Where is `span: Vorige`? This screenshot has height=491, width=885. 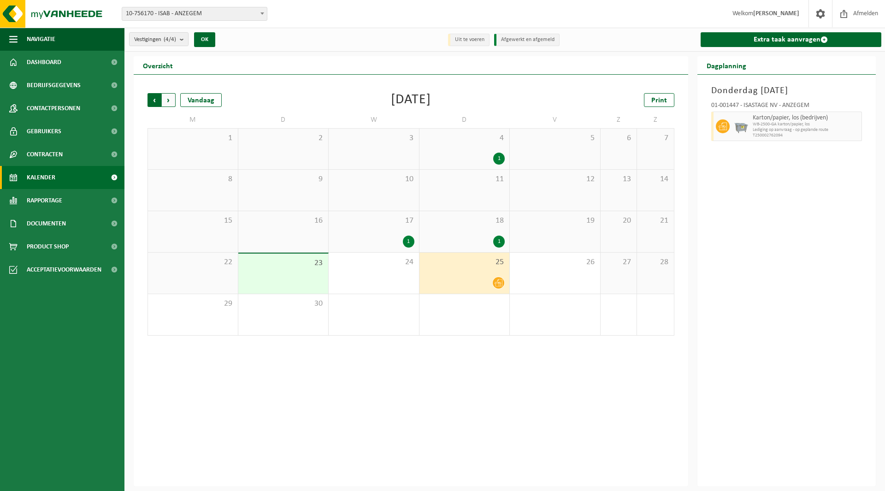
span: Vorige is located at coordinates (154, 100).